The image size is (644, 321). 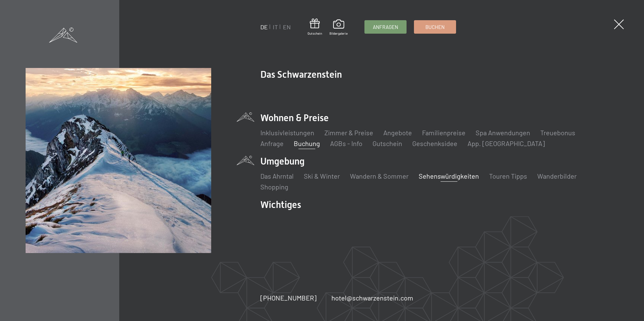 I want to click on a: DE, so click(x=264, y=27).